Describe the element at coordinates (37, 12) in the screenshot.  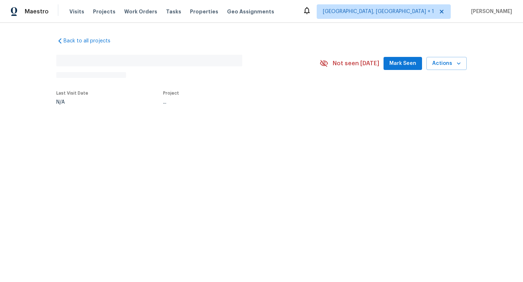
I see `span: Maestro` at that location.